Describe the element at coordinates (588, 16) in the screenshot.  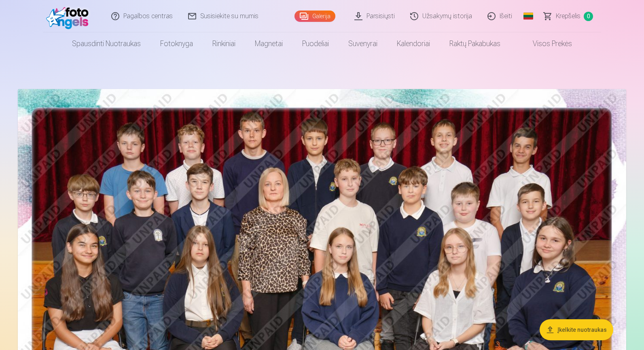
I see `span: 0` at that location.